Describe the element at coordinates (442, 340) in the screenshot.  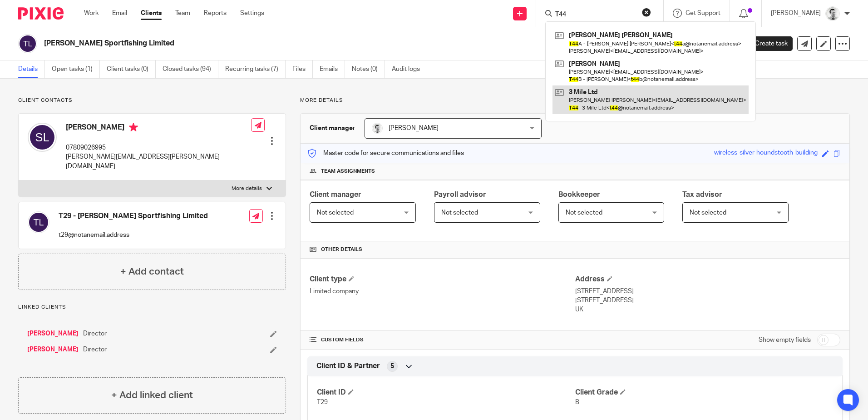
I see `h4: CUSTOM FIELDS` at that location.